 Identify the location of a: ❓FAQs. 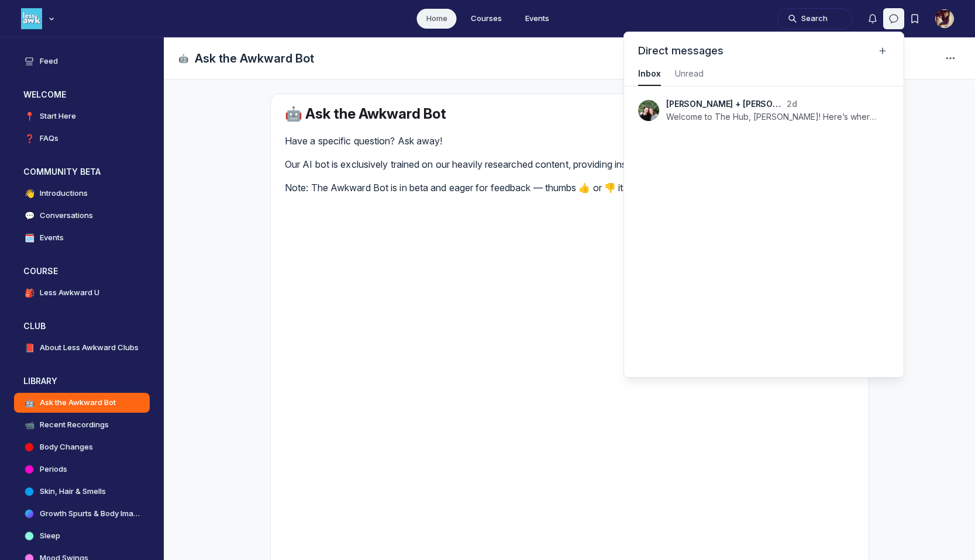
(82, 138).